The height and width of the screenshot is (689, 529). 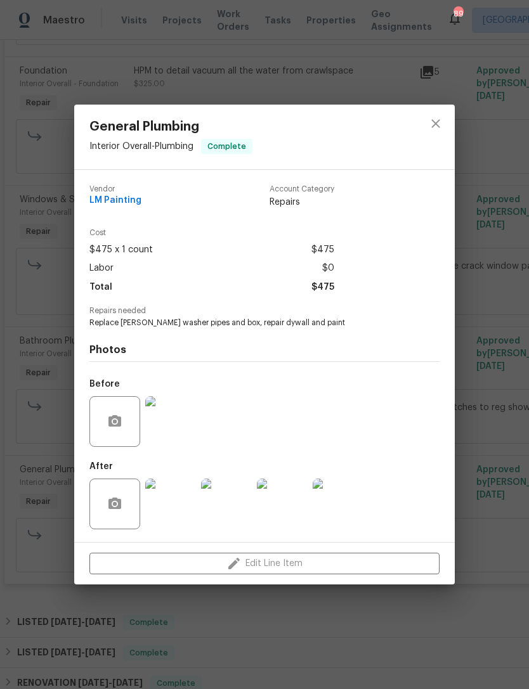 What do you see at coordinates (226, 146) in the screenshot?
I see `span: Complete` at bounding box center [226, 146].